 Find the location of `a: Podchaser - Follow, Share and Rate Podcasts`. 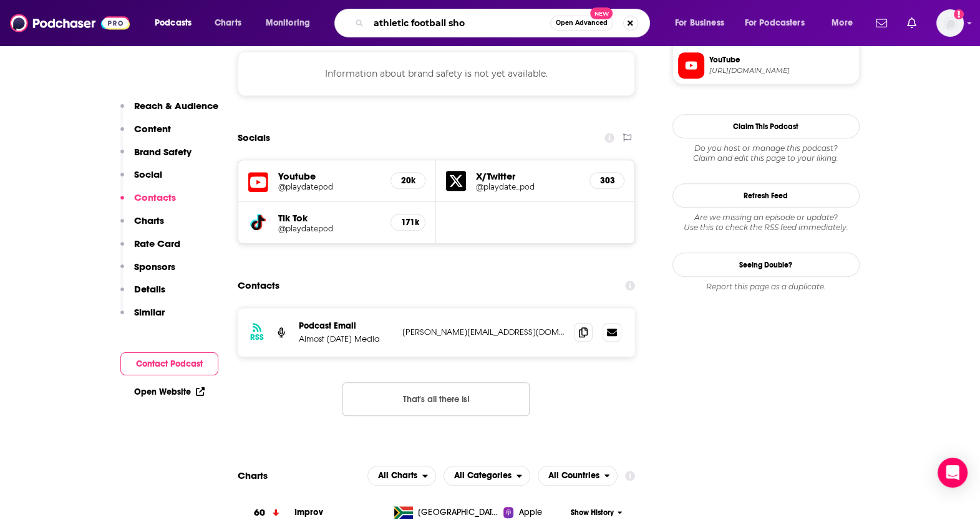

a: Podchaser - Follow, Share and Rate Podcasts is located at coordinates (70, 23).